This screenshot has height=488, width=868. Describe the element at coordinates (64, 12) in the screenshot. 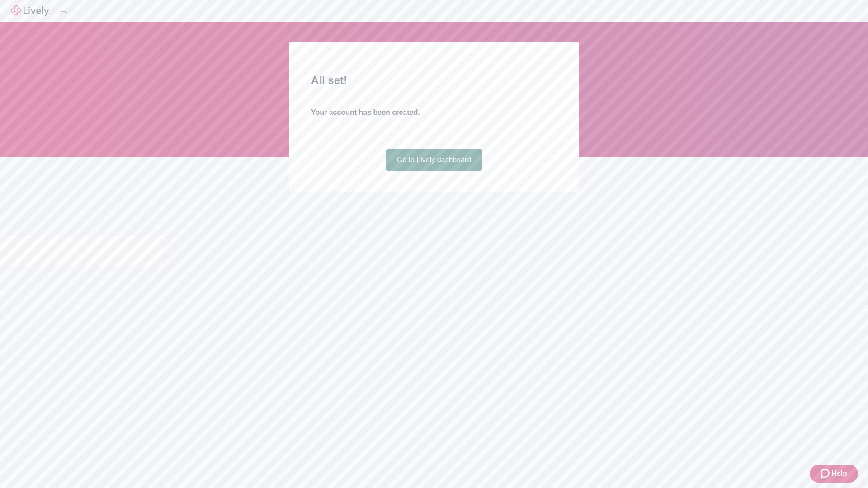

I see `button: Log out` at that location.